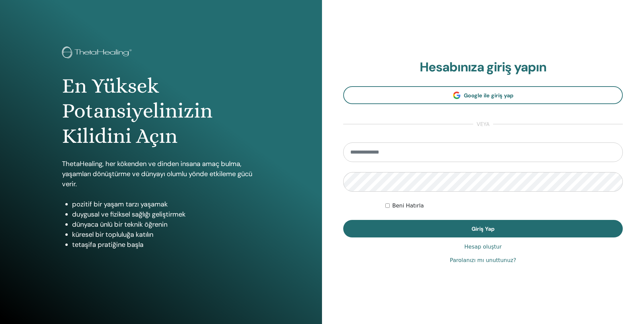 This screenshot has width=644, height=324. I want to click on li: dünyaca ünlü bir teknik öğrenin, so click(166, 224).